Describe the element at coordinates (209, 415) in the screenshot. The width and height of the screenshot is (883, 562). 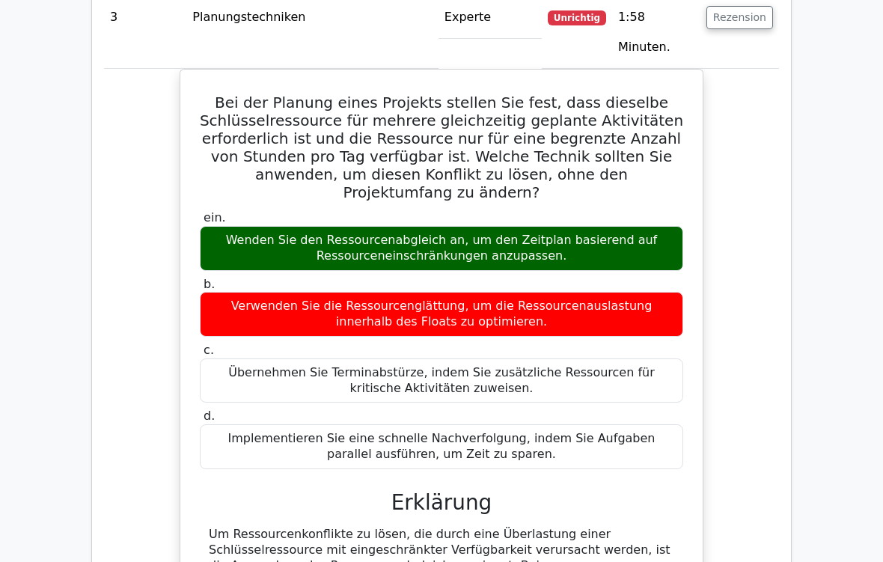
I see `span: d.` at that location.